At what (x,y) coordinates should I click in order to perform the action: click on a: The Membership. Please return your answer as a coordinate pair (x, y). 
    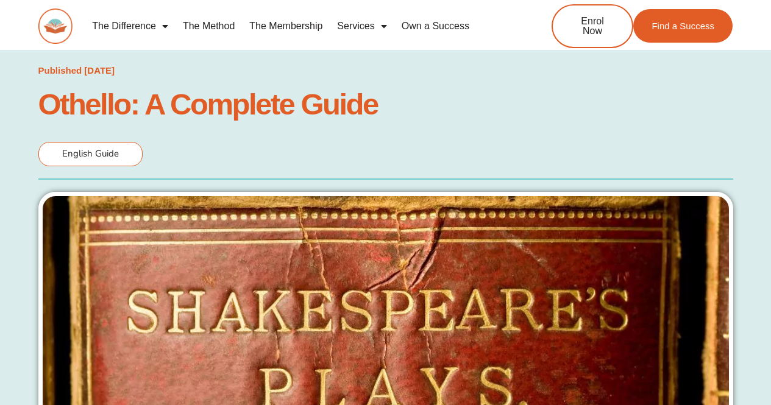
    Looking at the image, I should click on (286, 26).